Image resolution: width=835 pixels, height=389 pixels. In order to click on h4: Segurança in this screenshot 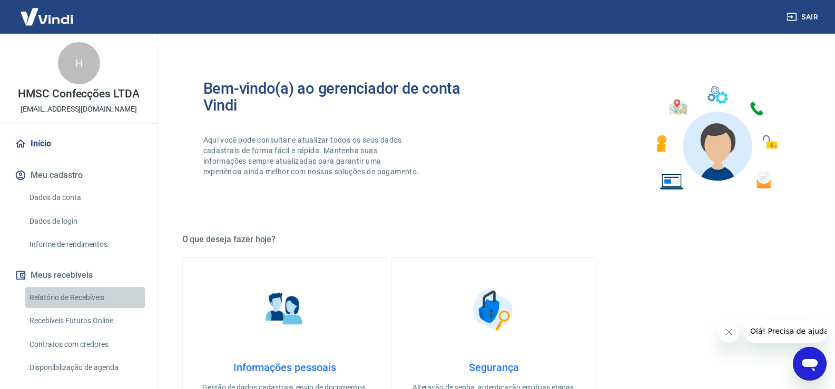, I will do `click(494, 368)`.